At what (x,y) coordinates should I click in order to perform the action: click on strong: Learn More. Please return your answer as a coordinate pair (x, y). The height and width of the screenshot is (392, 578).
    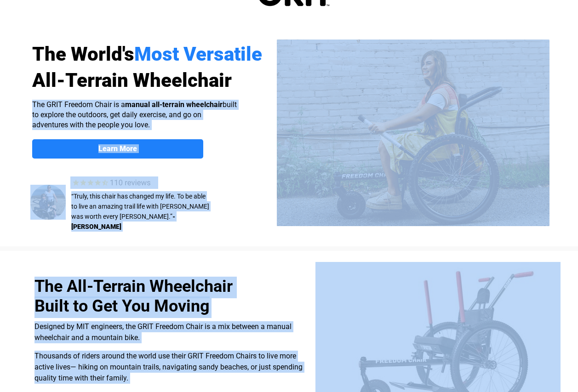
    Looking at the image, I should click on (118, 149).